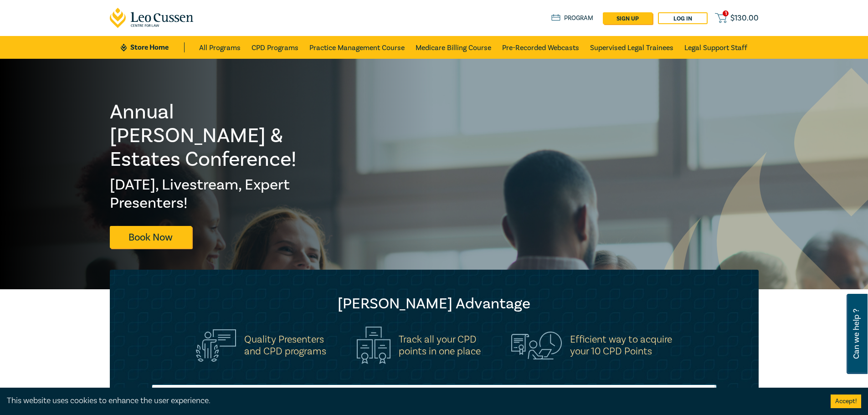  What do you see at coordinates (745, 19) in the screenshot?
I see `span: $ 130.00` at bounding box center [745, 19].